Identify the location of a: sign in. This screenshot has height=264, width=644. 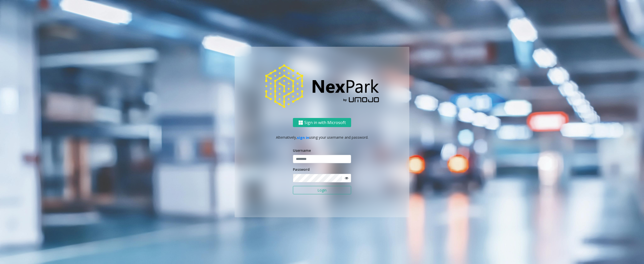
(303, 138).